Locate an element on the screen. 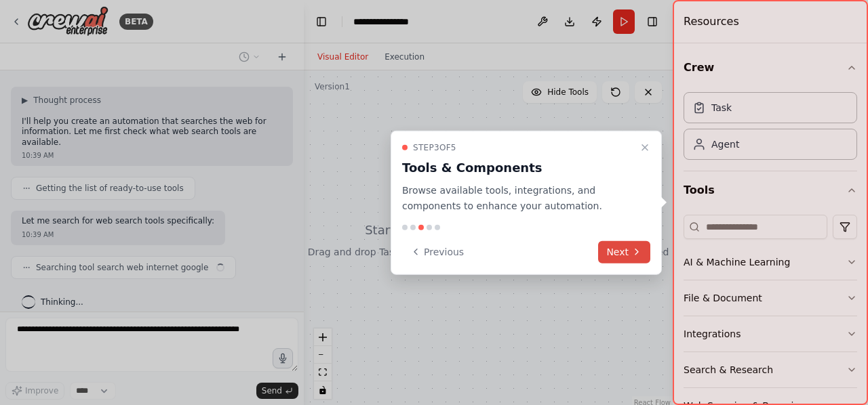 The height and width of the screenshot is (405, 868). h3: Tools & Components is located at coordinates (518, 168).